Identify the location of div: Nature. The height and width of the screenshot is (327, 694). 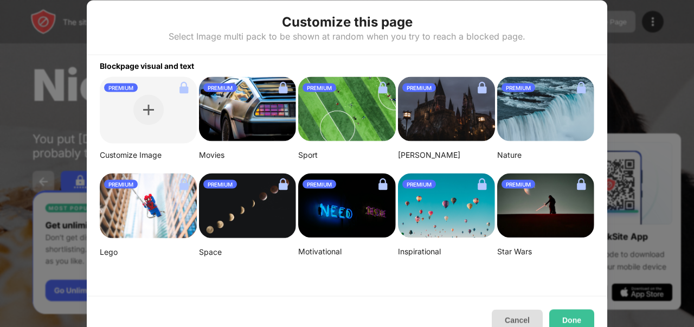
(545, 155).